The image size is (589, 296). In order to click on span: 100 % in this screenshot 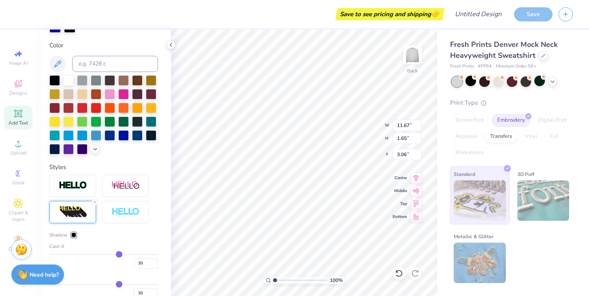, I will do `click(336, 281)`.